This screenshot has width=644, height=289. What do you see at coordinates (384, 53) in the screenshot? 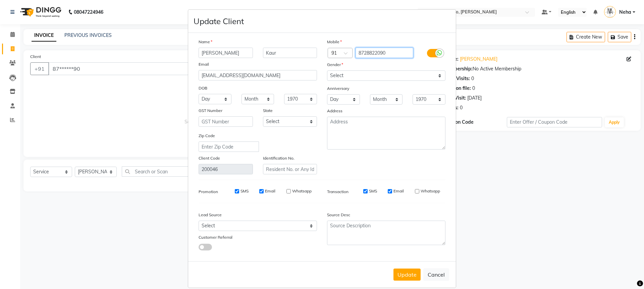
I see `input: Mobile` at bounding box center [384, 53].